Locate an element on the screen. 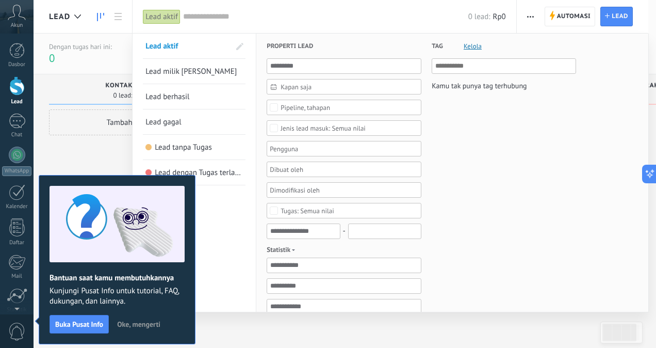 Image resolution: width=656 pixels, height=348 pixels. span: properti Lead is located at coordinates (290, 46).